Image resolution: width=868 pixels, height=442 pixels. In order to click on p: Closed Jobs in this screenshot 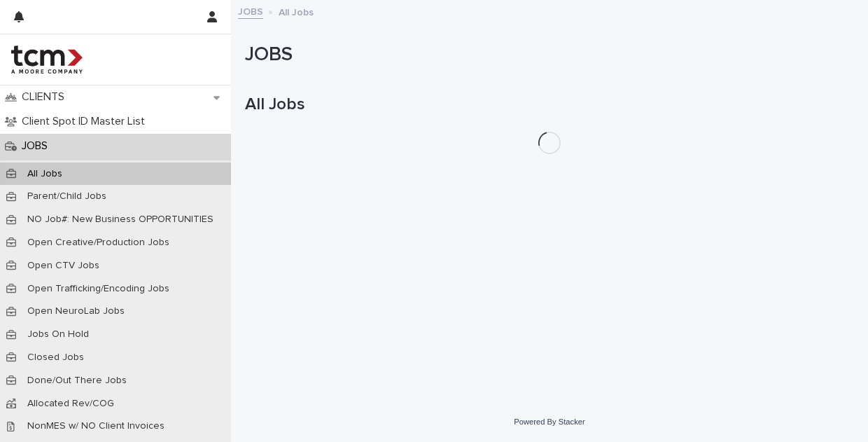, I will do `click(55, 357)`.